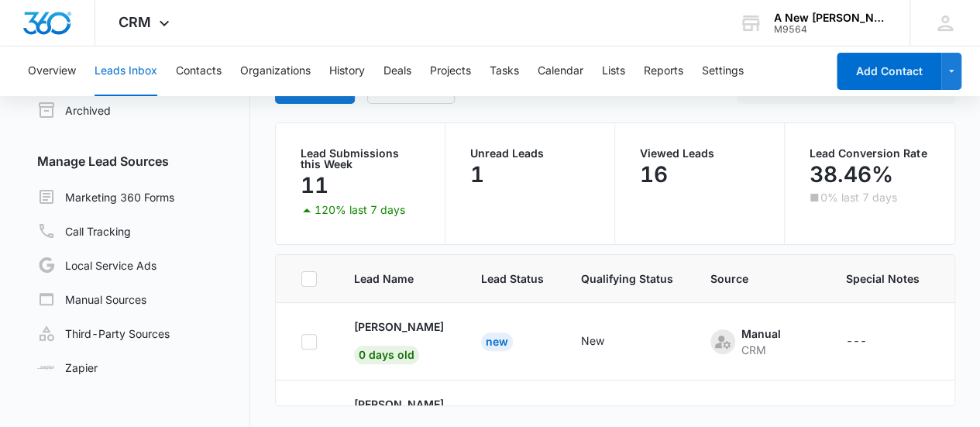 This screenshot has height=427, width=980. What do you see at coordinates (831, 18) in the screenshot?
I see `div: account name` at bounding box center [831, 18].